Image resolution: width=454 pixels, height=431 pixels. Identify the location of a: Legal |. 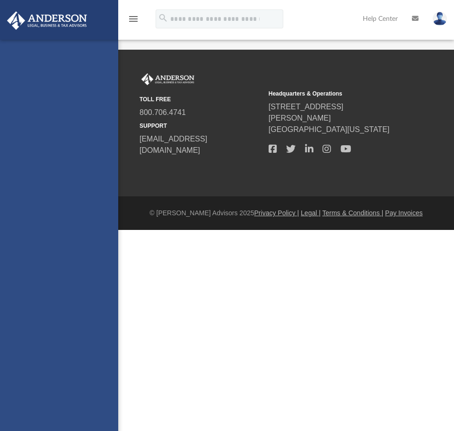
(311, 213).